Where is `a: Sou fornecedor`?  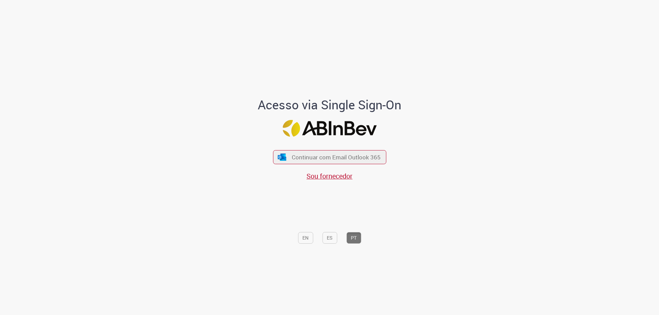 a: Sou fornecedor is located at coordinates (329, 176).